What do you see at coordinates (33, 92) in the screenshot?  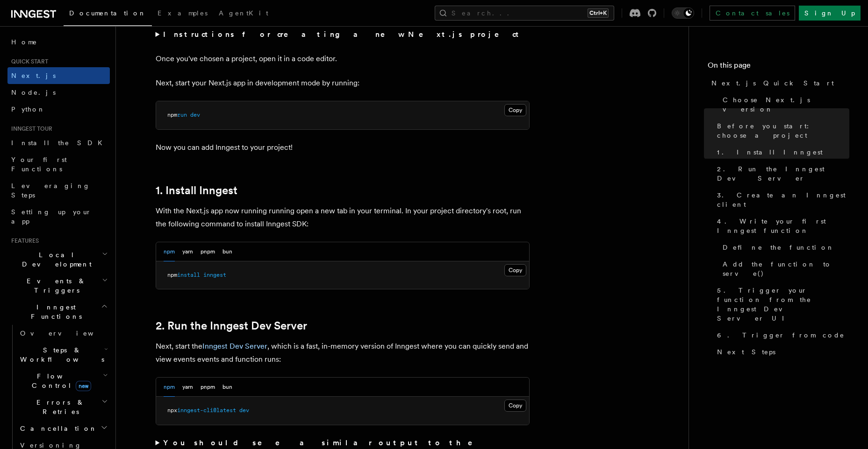 I see `span: Node.js` at bounding box center [33, 92].